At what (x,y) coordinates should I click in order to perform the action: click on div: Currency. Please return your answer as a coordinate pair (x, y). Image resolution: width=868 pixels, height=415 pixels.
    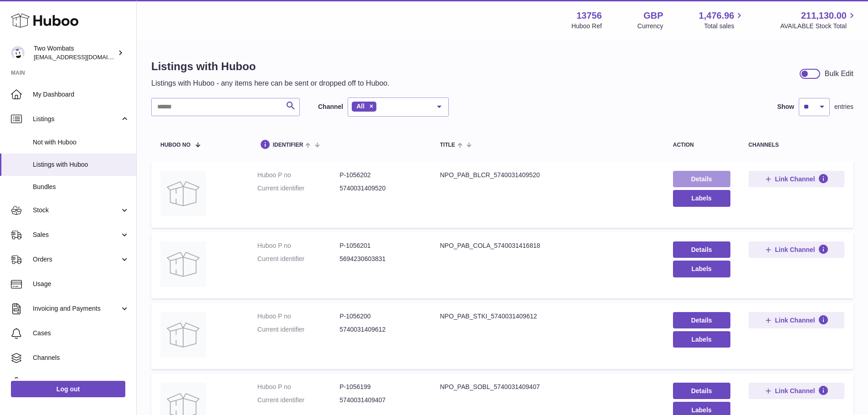
    Looking at the image, I should click on (650, 26).